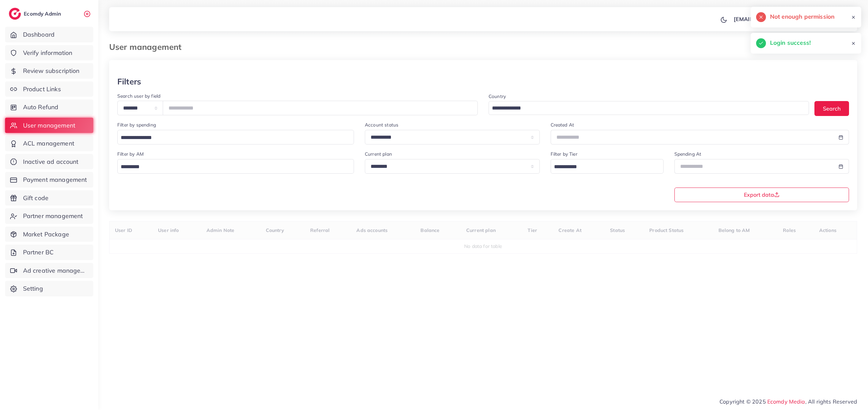 The image size is (868, 410). What do you see at coordinates (788, 401) in the screenshot?
I see `span: Copyright © 2025` at bounding box center [788, 401].